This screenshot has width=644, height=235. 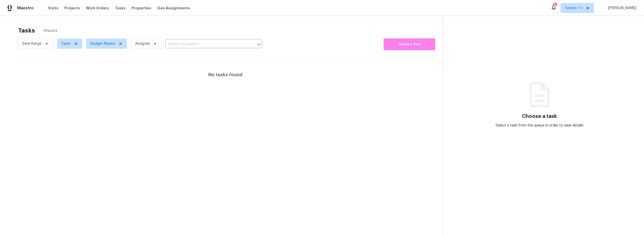 What do you see at coordinates (103, 44) in the screenshot?
I see `span: Budget Review` at bounding box center [103, 44].